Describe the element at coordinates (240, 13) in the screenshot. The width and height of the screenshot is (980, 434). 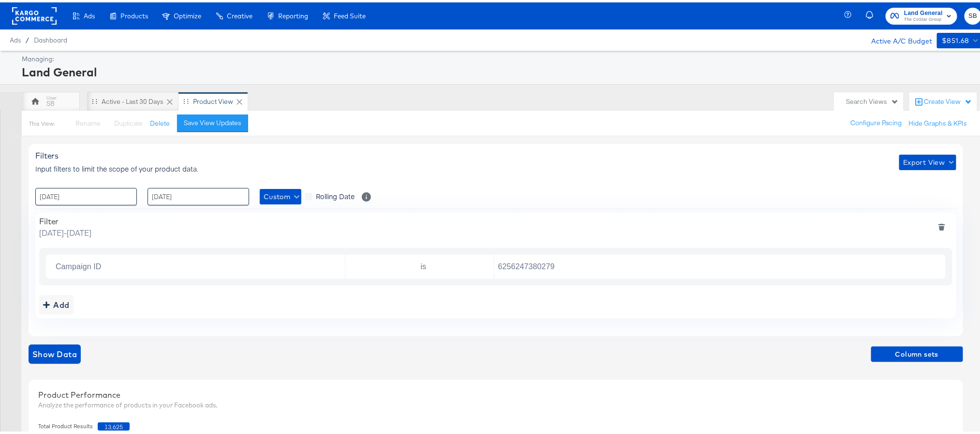
I see `span: Creative` at that location.